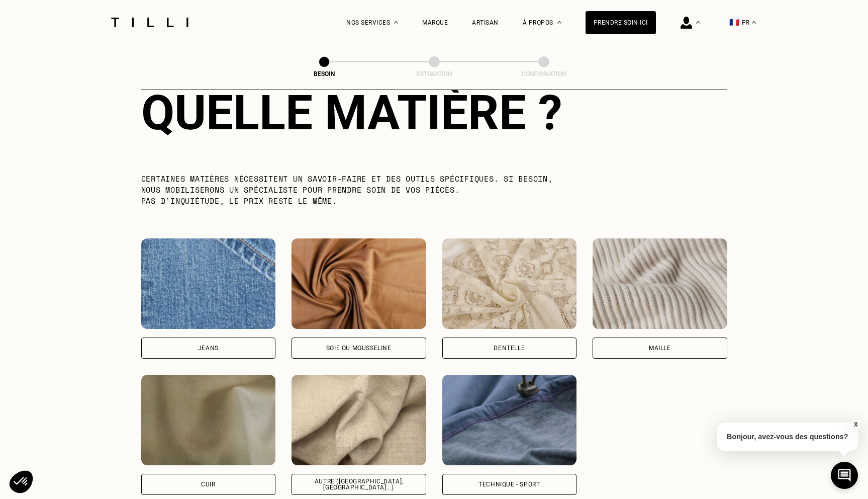 Image resolution: width=868 pixels, height=499 pixels. What do you see at coordinates (509, 484) in the screenshot?
I see `div: Technique - Sport` at bounding box center [509, 484].